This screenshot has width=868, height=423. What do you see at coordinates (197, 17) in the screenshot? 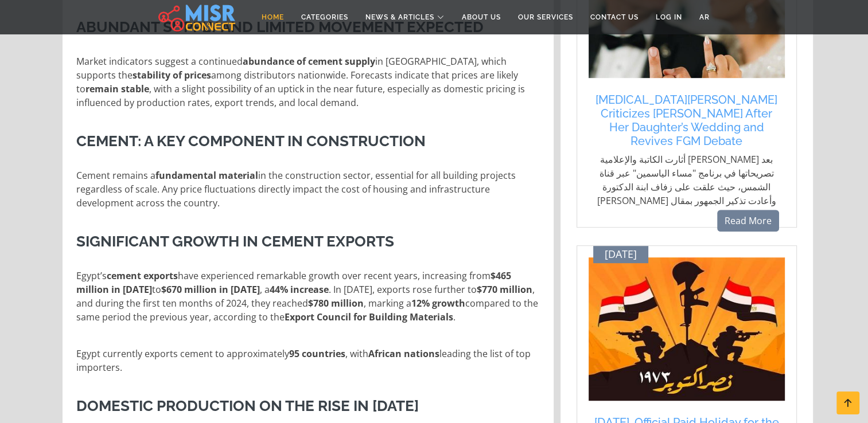
I see `img: main.misr_connect` at bounding box center [197, 17].